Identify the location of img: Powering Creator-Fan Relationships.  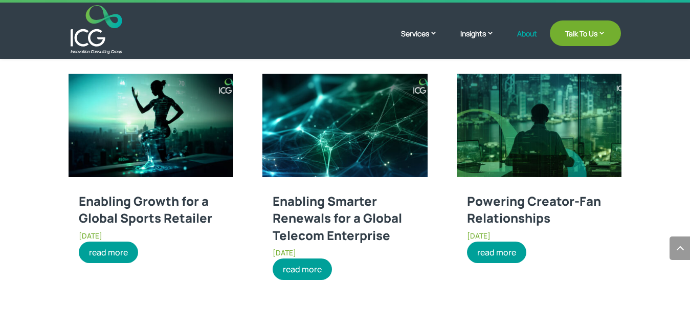
(539, 125).